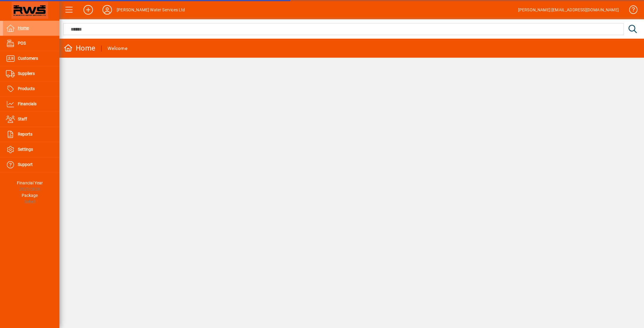  I want to click on span: Home, so click(23, 28).